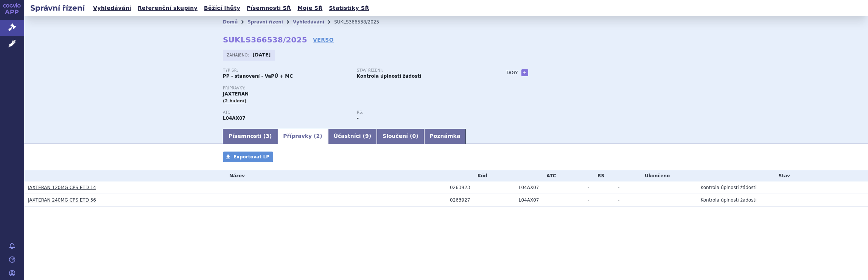  Describe the element at coordinates (230, 22) in the screenshot. I see `a: Domů` at that location.